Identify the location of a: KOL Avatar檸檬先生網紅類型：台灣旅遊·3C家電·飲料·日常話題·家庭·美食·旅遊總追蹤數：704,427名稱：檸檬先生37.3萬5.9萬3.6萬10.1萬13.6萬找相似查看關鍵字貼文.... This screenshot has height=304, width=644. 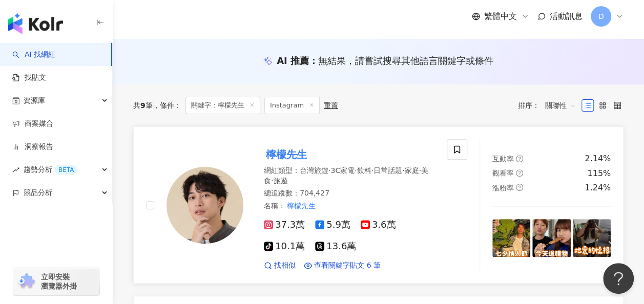
(378, 205).